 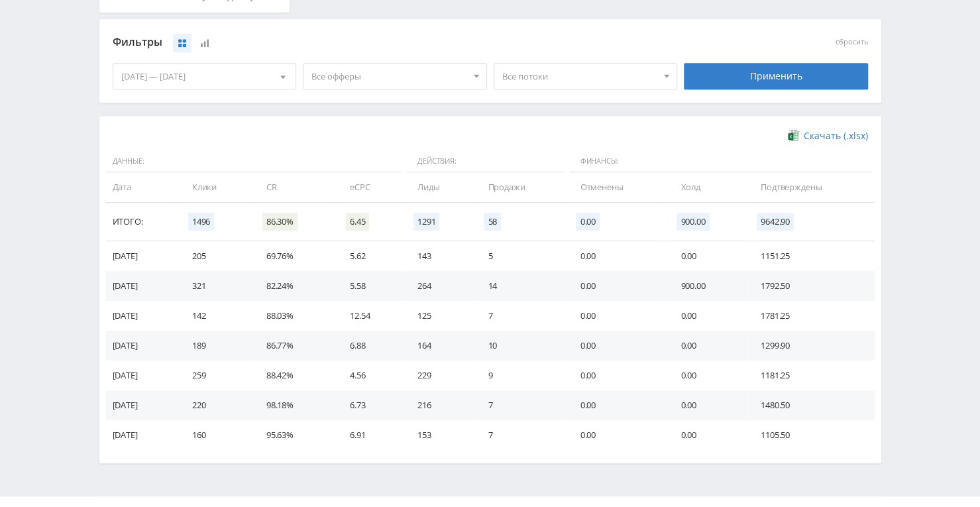 What do you see at coordinates (370, 405) in the screenshot?
I see `td: 6.73` at bounding box center [370, 405].